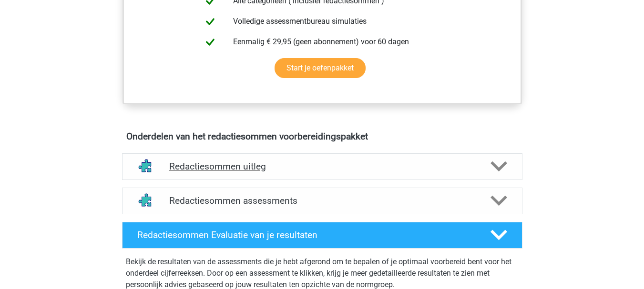 Image resolution: width=644 pixels, height=289 pixels. What do you see at coordinates (306, 235) in the screenshot?
I see `h4: Redactiesommen Evaluatie van je resultaten` at bounding box center [306, 235].